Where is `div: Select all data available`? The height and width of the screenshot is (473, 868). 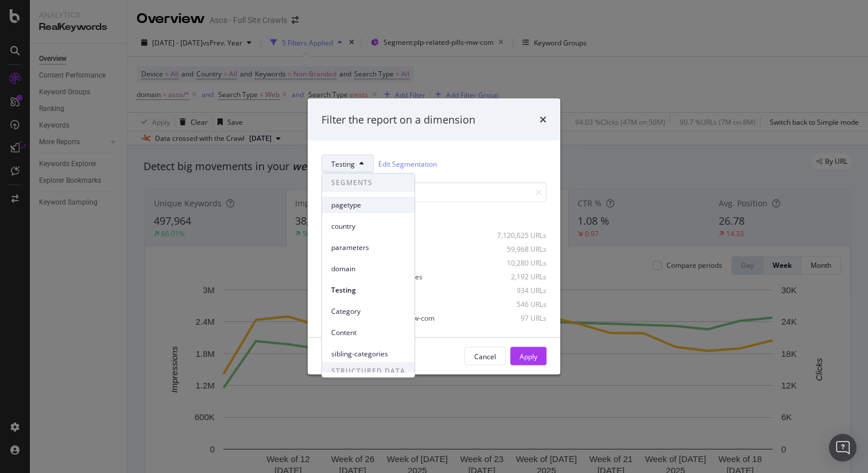 div: Select all data available is located at coordinates (434, 216).